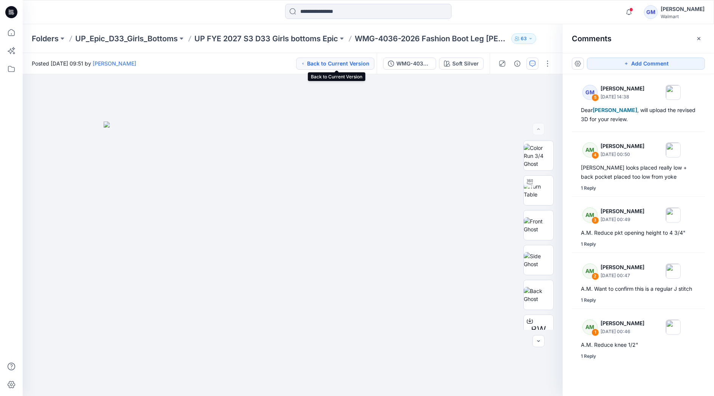 This screenshot has height=396, width=714. Describe the element at coordinates (595, 332) in the screenshot. I see `div: 1` at that location.